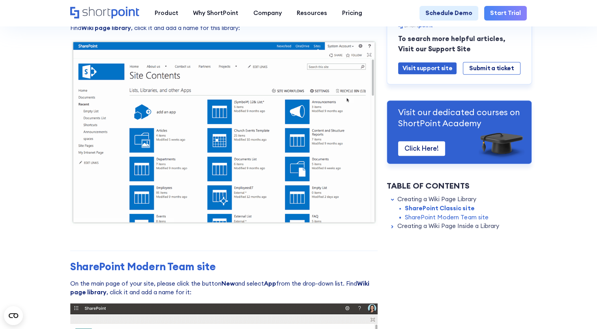  I want to click on strong: App, so click(270, 283).